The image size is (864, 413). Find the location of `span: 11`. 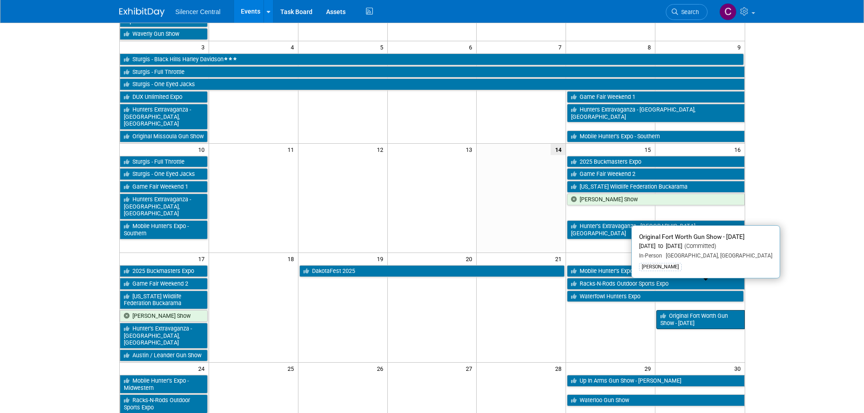

span: 11 is located at coordinates (292, 149).